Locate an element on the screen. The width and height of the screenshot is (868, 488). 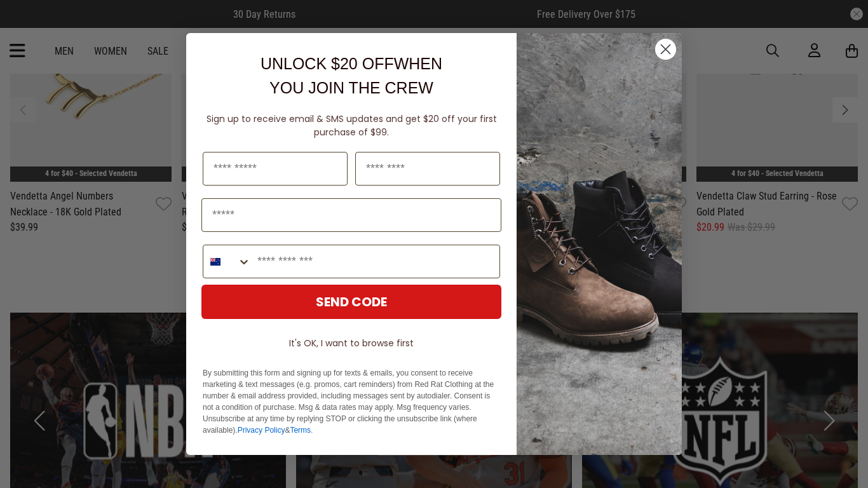
button: It's OK, I want to browse first is located at coordinates (351, 343).